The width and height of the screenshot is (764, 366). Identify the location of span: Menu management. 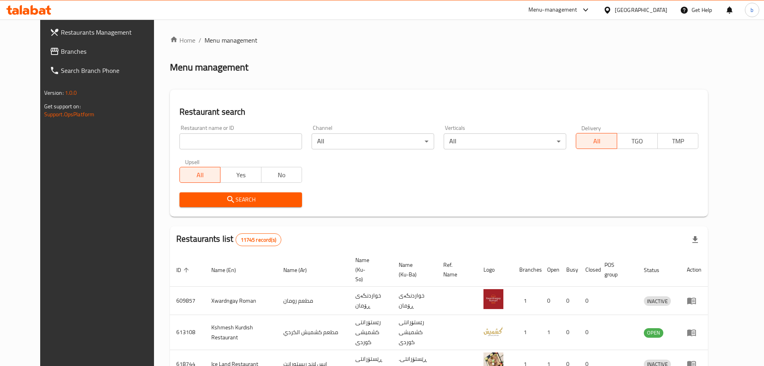
(231, 40).